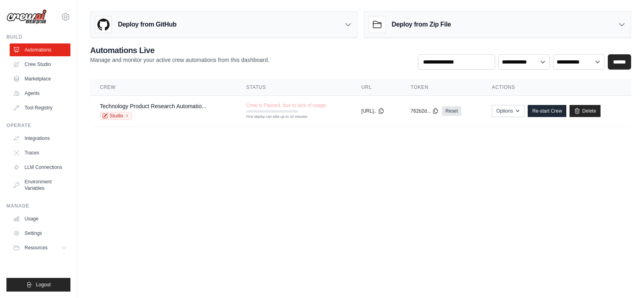 This screenshot has height=298, width=644. Describe the element at coordinates (153, 106) in the screenshot. I see `a: Technology Product Research Automatio...` at that location.